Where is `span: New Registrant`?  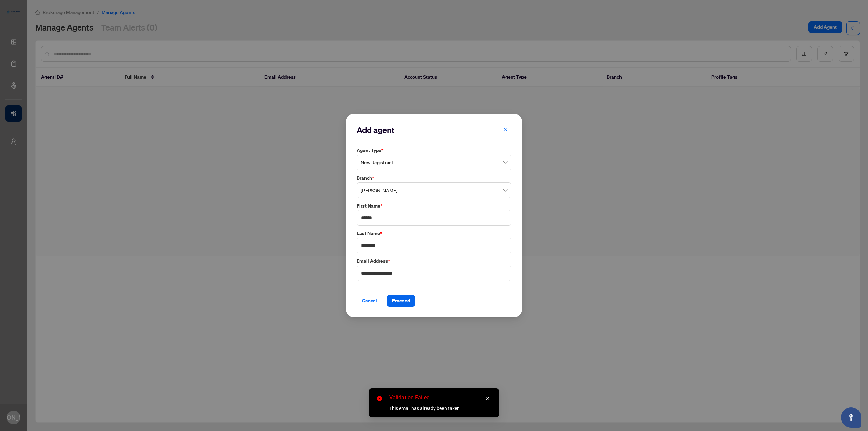 span: New Registrant is located at coordinates (434, 162).